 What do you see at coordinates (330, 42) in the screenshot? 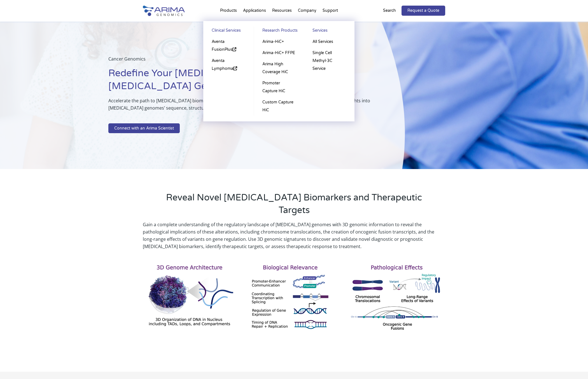
I see `a: All Services` at bounding box center [330, 42].